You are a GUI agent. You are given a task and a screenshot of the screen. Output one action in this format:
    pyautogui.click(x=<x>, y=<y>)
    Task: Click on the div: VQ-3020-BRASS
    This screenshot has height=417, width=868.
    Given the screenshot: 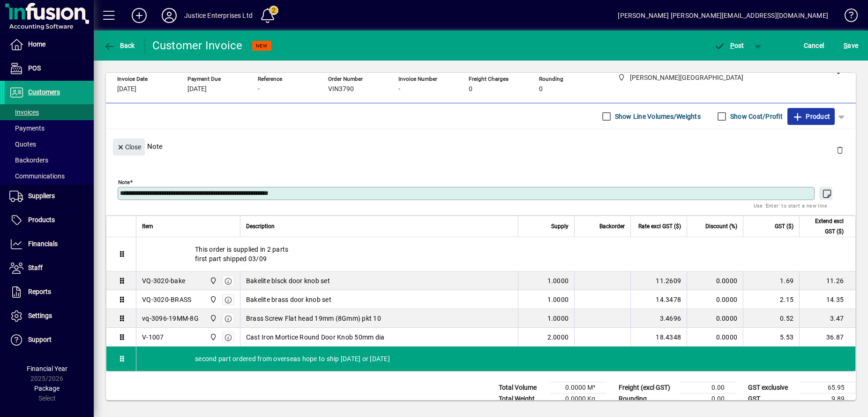 What is the action you would take?
    pyautogui.click(x=167, y=300)
    